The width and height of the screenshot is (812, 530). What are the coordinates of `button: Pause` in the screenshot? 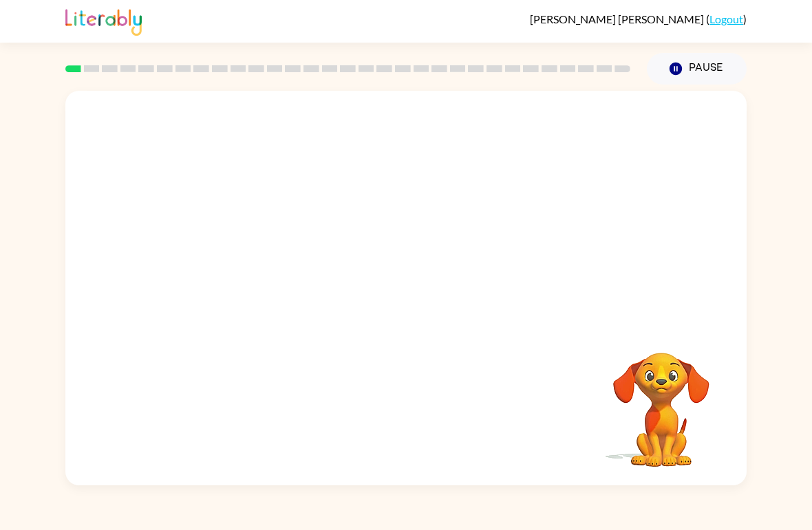 It's located at (696, 69).